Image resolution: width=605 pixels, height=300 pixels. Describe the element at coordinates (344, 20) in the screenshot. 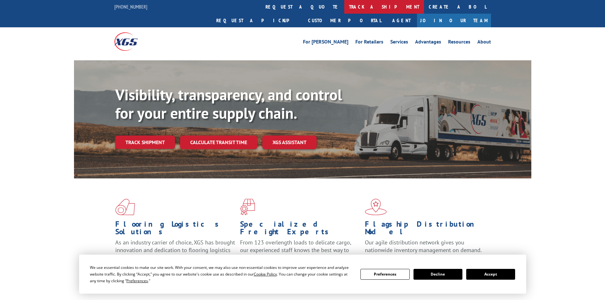

I see `a: Customer Portal` at that location.